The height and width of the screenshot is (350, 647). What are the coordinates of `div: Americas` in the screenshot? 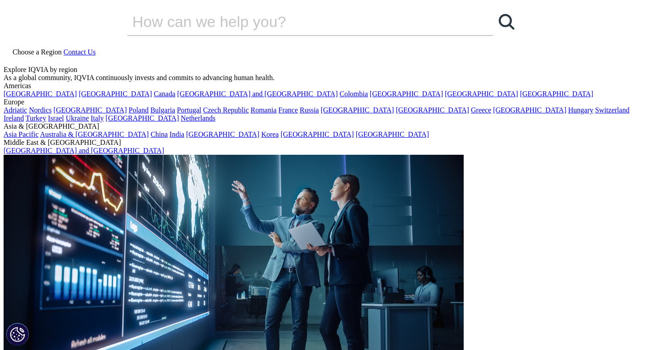 It's located at (324, 86).